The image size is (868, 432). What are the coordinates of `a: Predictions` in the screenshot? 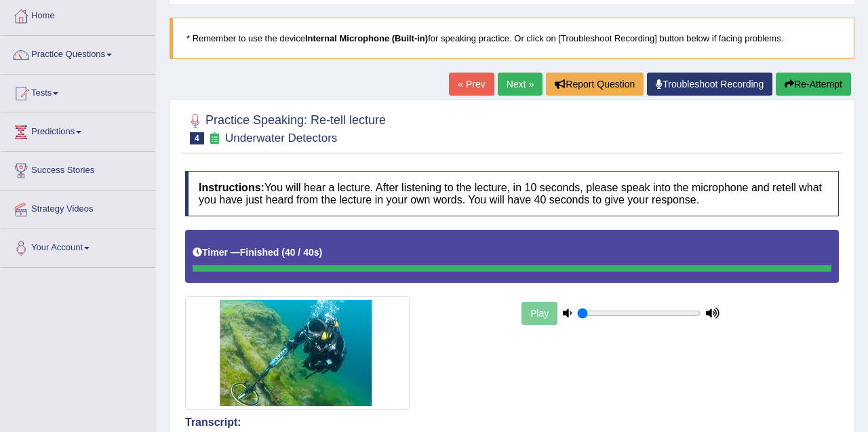 It's located at (78, 130).